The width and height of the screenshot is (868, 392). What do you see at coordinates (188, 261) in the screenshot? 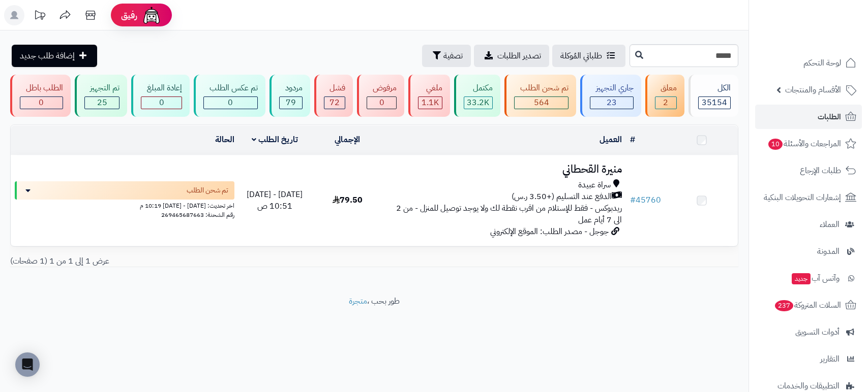
I see `div: عرض 1 إلى 1 من 1 (1 صفحات)` at bounding box center [188, 261].